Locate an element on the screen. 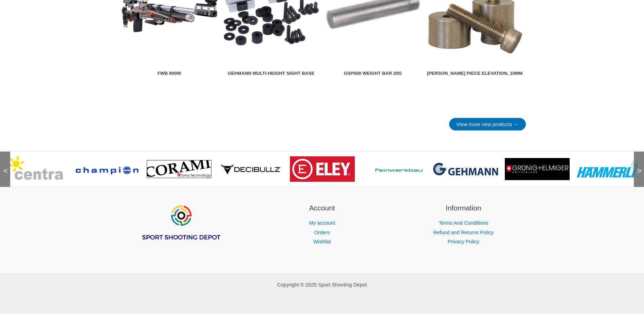  a: Terms And Conditions is located at coordinates (463, 223).